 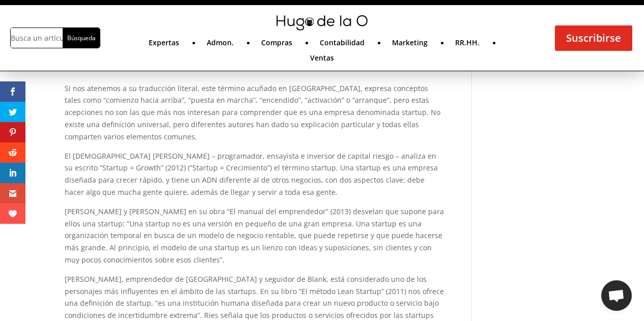 I want to click on a: Expertas, so click(x=164, y=45).